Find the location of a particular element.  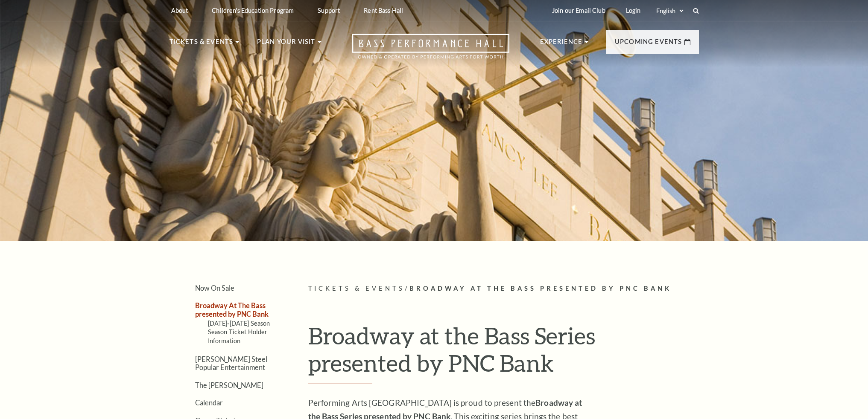

select: Select: is located at coordinates (669, 11).